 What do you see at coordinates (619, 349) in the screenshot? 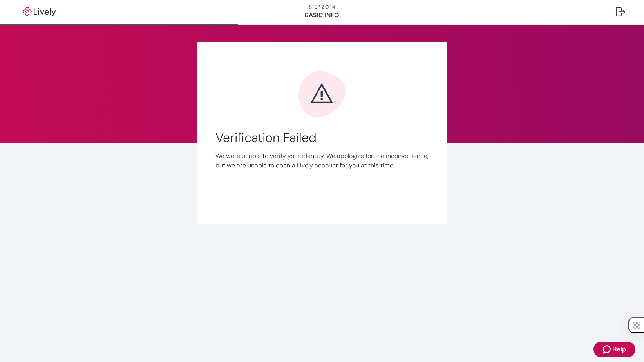
I see `span: Help` at bounding box center [619, 349].